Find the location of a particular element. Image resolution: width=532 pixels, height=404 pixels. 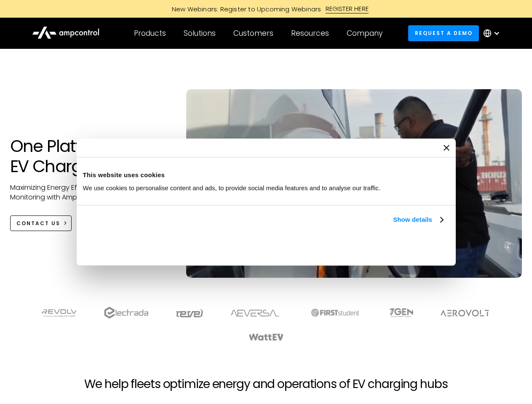

div: REGISTER HERE is located at coordinates (347, 9).